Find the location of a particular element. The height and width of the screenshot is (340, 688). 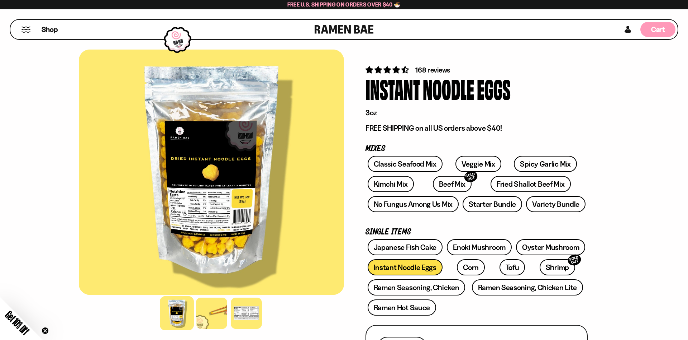

a: Fried Shallot Beef Mix is located at coordinates (531, 184).